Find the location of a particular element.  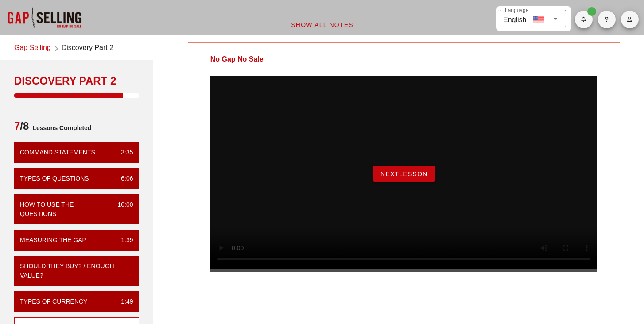

span: Badge is located at coordinates (592, 11).